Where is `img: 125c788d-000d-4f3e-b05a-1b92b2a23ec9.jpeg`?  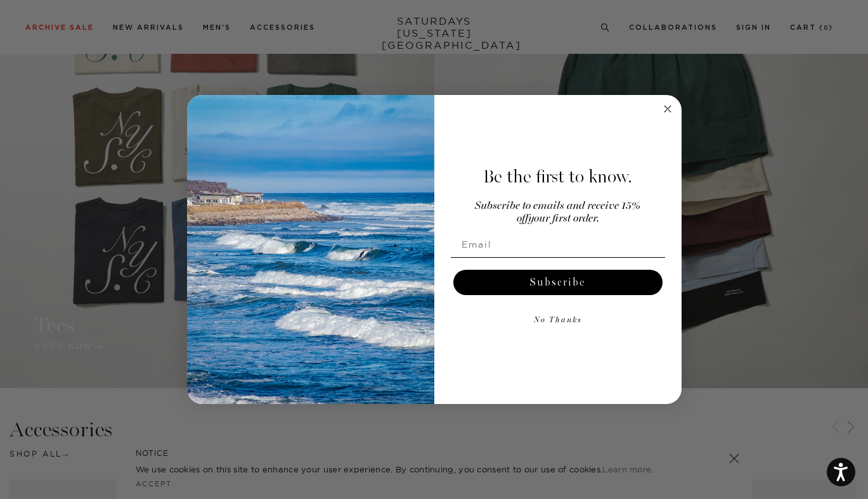 img: 125c788d-000d-4f3e-b05a-1b92b2a23ec9.jpeg is located at coordinates (310, 250).